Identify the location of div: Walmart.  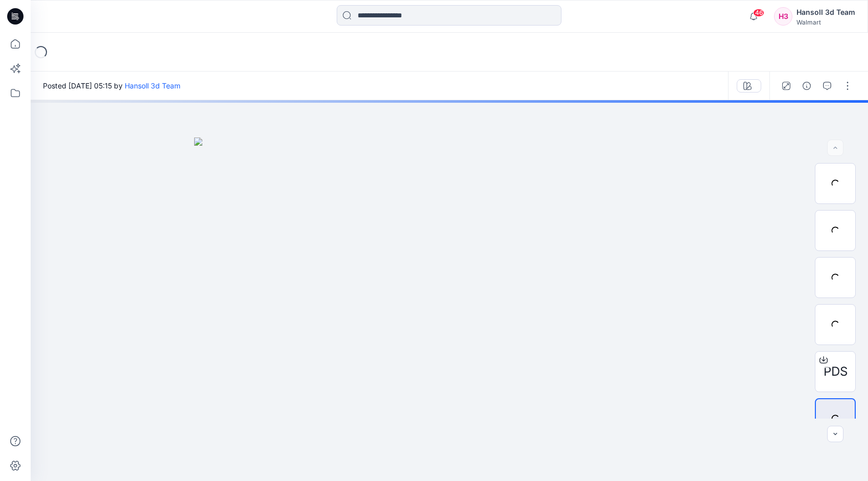
(825, 22).